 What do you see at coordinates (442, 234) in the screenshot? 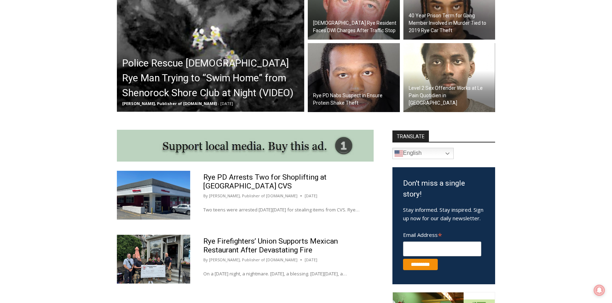
I see `label: Email Address` at bounding box center [442, 234].